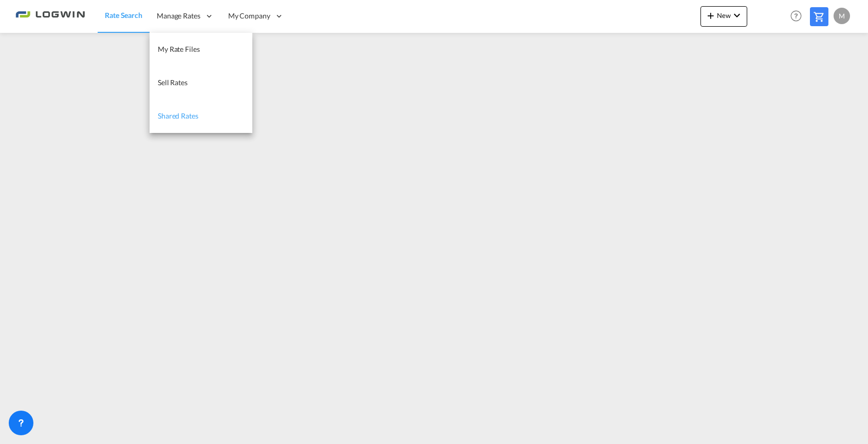  I want to click on span: Sell Rates, so click(173, 82).